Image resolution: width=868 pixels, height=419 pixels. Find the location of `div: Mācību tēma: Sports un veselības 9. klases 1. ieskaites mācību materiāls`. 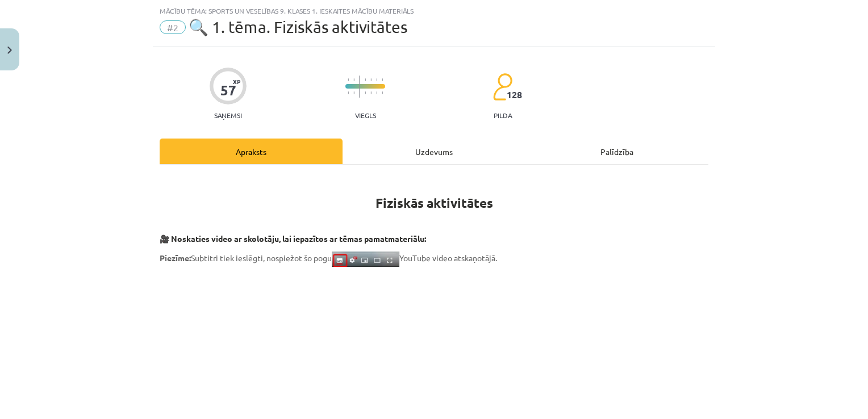

div: Mācību tēma: Sports un veselības 9. klases 1. ieskaites mācību materiāls is located at coordinates (434, 11).